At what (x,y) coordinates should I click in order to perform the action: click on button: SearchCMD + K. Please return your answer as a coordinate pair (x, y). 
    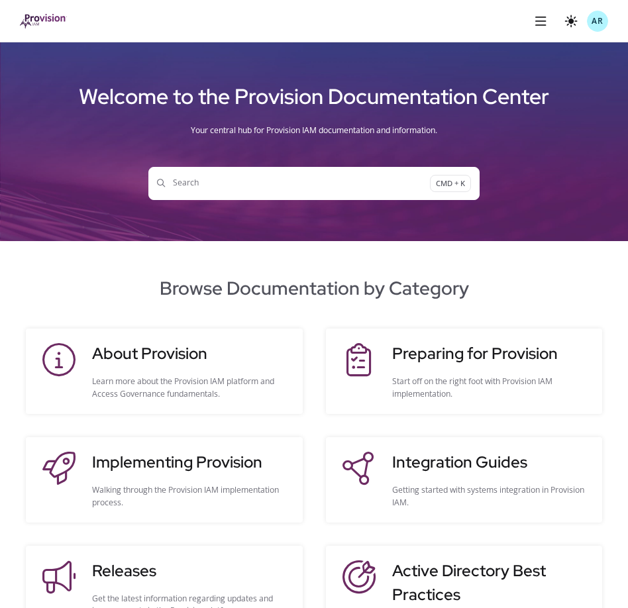
    Looking at the image, I should click on (314, 183).